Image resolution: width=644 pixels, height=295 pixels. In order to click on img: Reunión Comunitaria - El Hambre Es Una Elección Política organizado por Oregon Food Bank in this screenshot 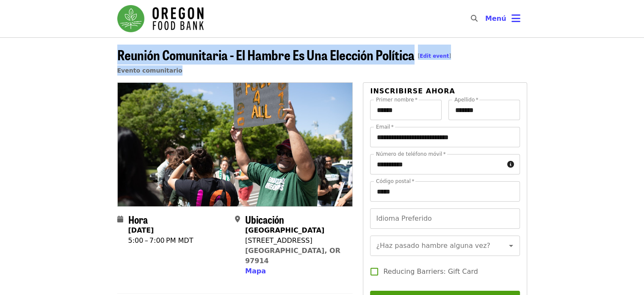, I will do `click(235, 144)`.